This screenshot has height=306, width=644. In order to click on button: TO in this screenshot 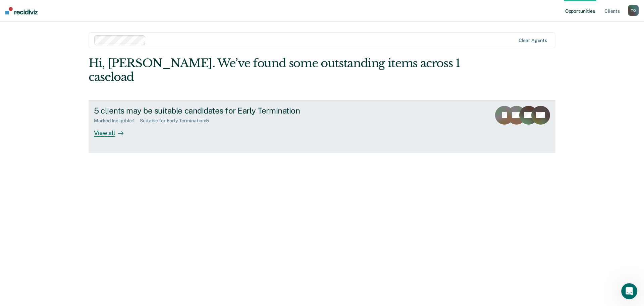, I will do `click(633, 11)`.